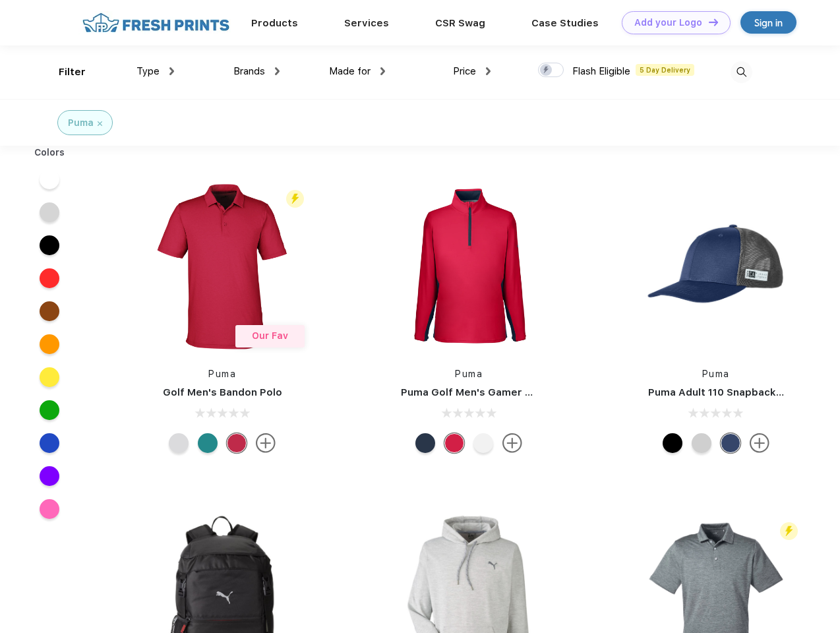 The width and height of the screenshot is (840, 633). What do you see at coordinates (222, 392) in the screenshot?
I see `a: Golf Men's Bandon Polo` at bounding box center [222, 392].